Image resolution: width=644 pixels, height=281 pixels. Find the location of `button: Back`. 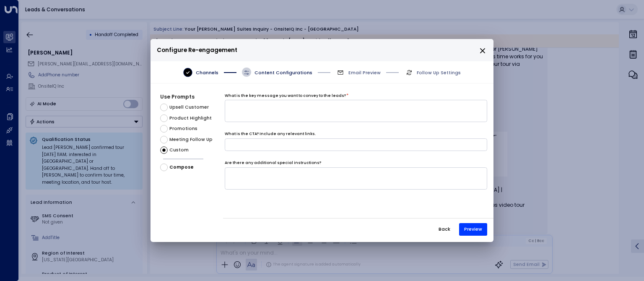

button: Back is located at coordinates (444, 230).